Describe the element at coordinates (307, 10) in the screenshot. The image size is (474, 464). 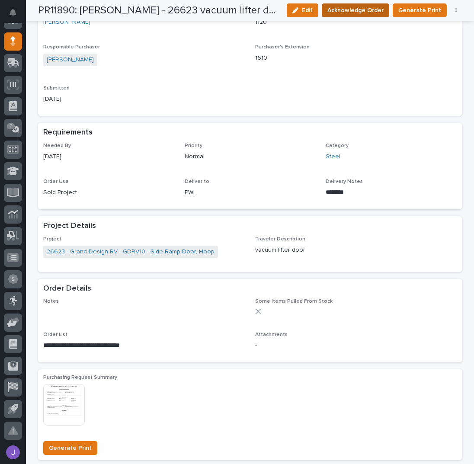
I see `span: Edit` at that location.